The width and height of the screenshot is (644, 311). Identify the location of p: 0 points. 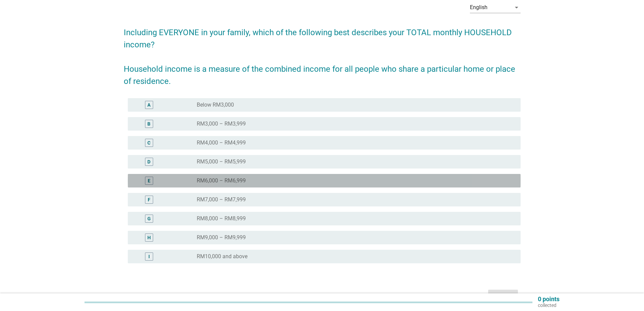
(549, 299).